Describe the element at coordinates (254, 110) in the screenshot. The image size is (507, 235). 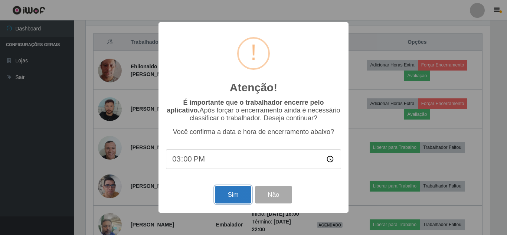
I see `p: Após forçar o encerramento ainda é necessário classificar o trabalhador. Deseja continuar?` at that location.